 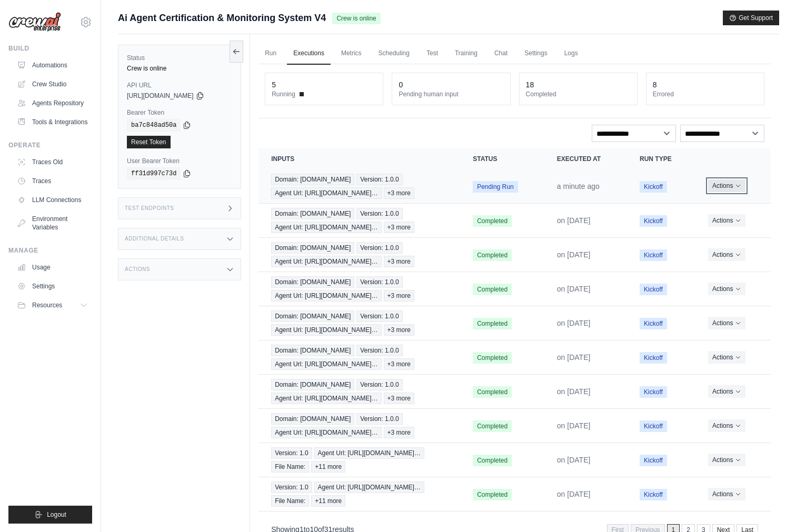 What do you see at coordinates (274, 85) in the screenshot?
I see `div: 5` at bounding box center [274, 85].